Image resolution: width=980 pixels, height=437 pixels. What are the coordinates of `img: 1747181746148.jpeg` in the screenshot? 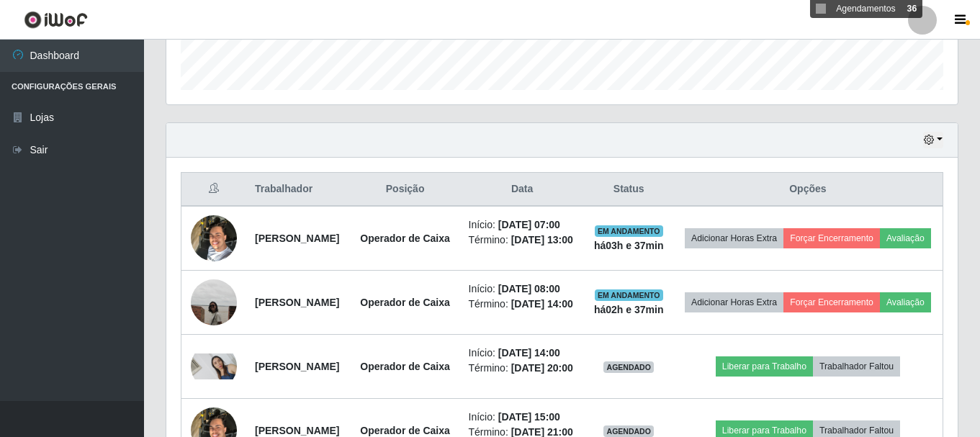 It's located at (214, 302).